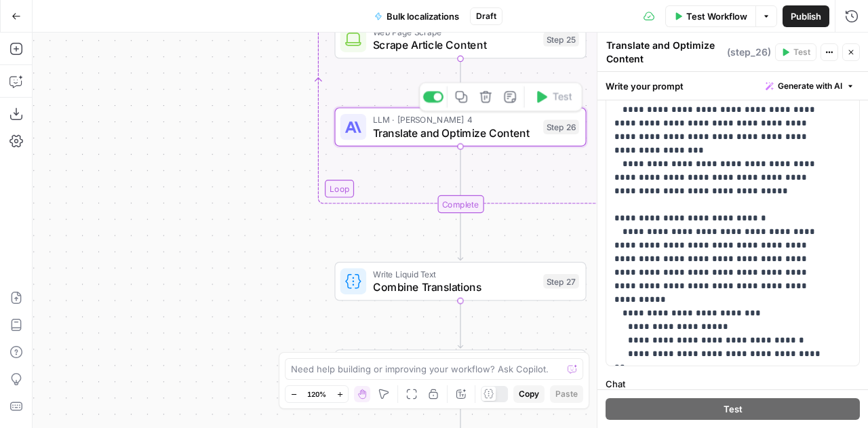 This screenshot has height=428, width=868. What do you see at coordinates (664, 52) in the screenshot?
I see `textarea: Translate and Optimize Content` at bounding box center [664, 52].